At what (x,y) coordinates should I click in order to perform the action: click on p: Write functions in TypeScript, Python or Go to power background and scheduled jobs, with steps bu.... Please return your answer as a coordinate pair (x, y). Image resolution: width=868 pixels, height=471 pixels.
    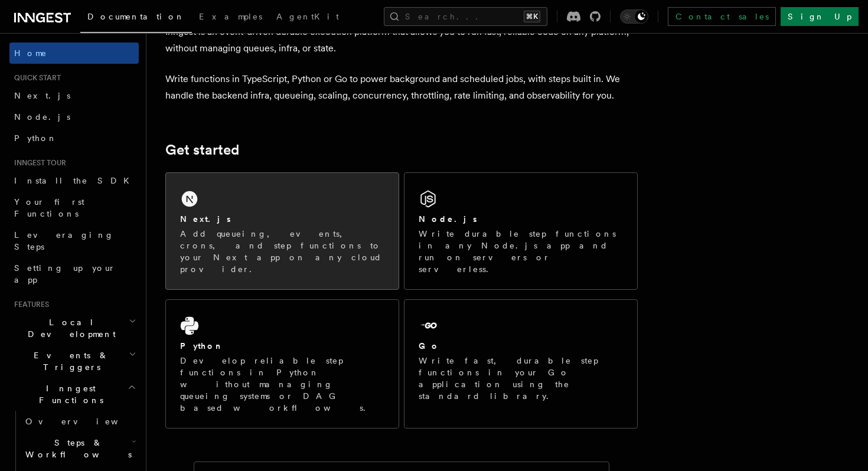
    Looking at the image, I should click on (402, 87).